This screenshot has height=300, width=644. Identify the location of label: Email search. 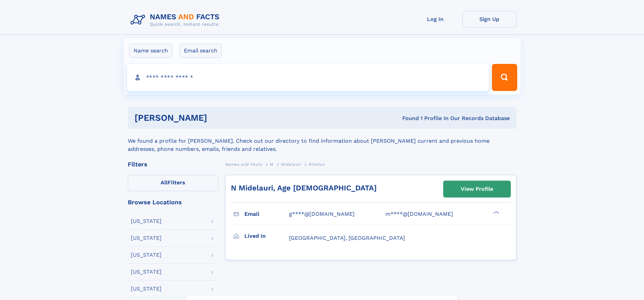
(200, 50).